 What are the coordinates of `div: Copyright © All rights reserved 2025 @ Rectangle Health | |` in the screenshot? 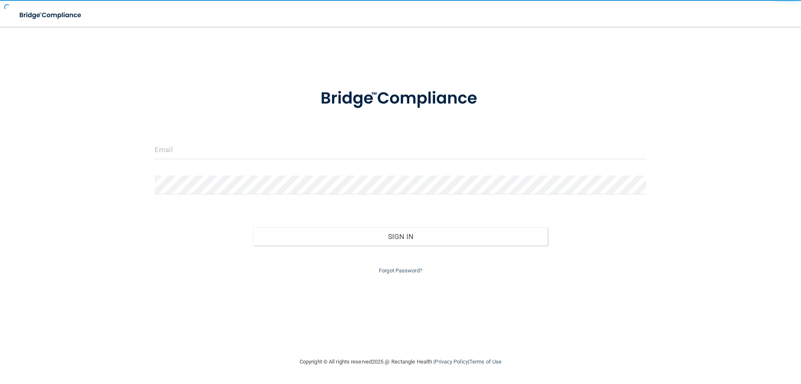 It's located at (401, 361).